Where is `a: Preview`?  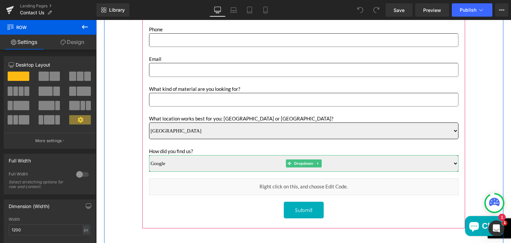 a: Preview is located at coordinates (432, 10).